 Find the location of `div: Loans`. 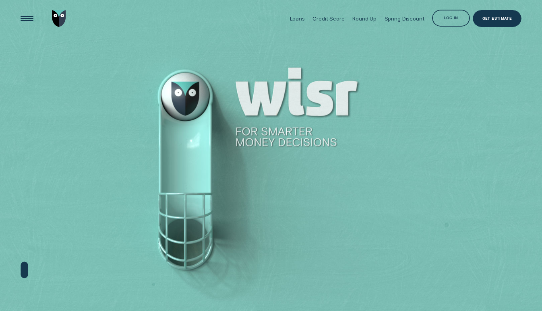

div: Loans is located at coordinates (297, 19).